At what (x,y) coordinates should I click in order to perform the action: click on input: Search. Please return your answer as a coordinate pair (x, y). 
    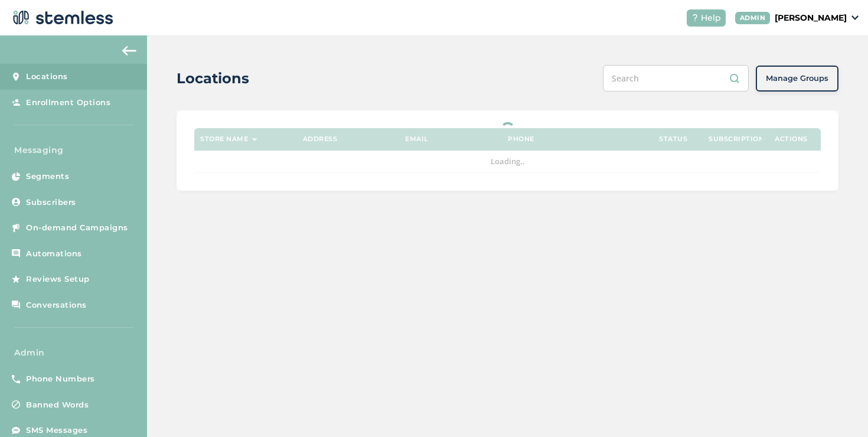
    Looking at the image, I should click on (676, 78).